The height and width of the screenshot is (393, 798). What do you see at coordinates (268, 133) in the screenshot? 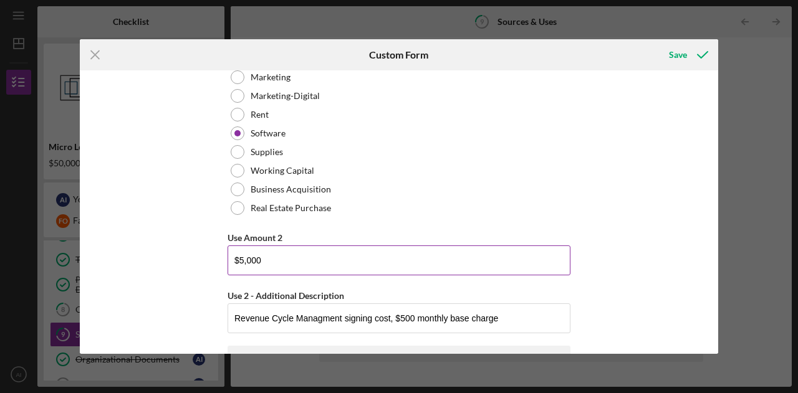
I see `label: Software` at bounding box center [268, 133].